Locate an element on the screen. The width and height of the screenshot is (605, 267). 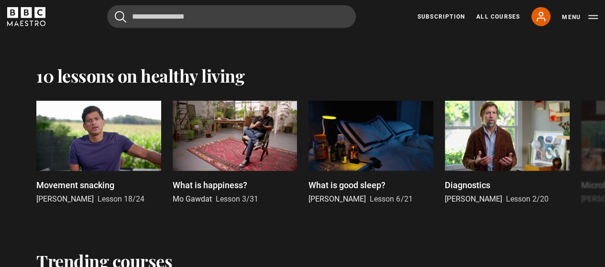
p: What is happiness? is located at coordinates (210, 185).